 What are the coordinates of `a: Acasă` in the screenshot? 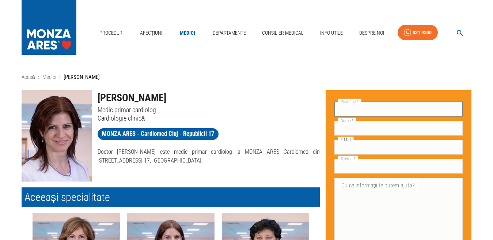 It's located at (28, 77).